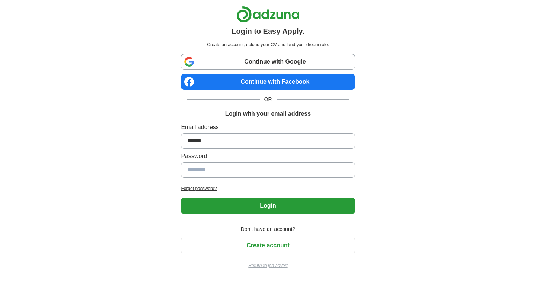 Image resolution: width=536 pixels, height=305 pixels. Describe the element at coordinates (268, 127) in the screenshot. I see `label: Email address` at that location.